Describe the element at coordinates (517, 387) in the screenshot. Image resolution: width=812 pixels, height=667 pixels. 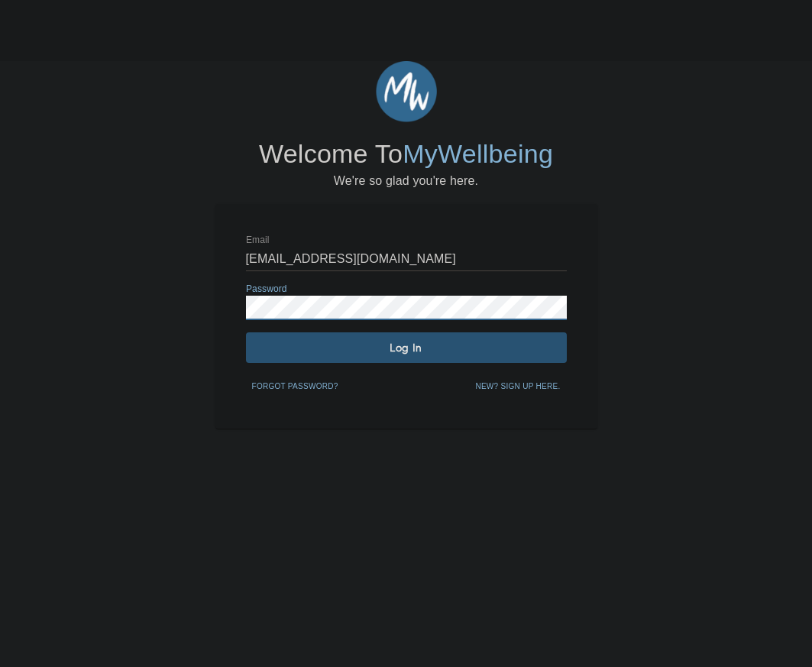
I see `button: New? Sign up here.` at that location.